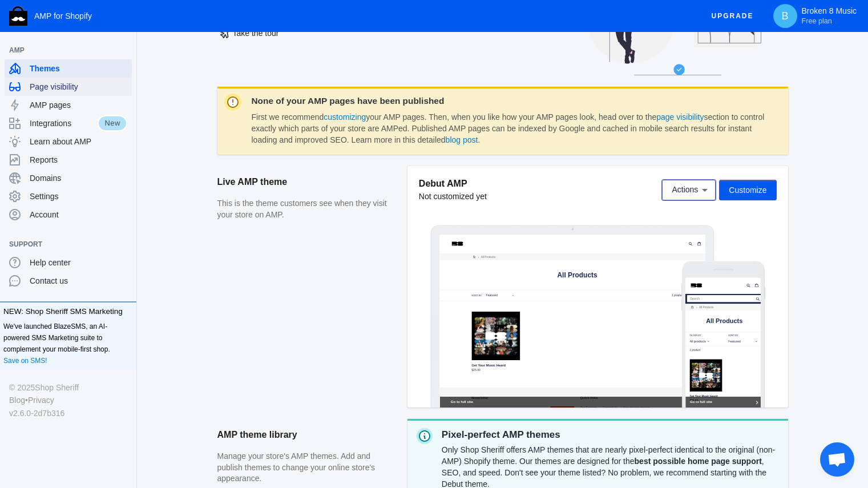 This screenshot has height=488, width=868. I want to click on span: B, so click(785, 16).